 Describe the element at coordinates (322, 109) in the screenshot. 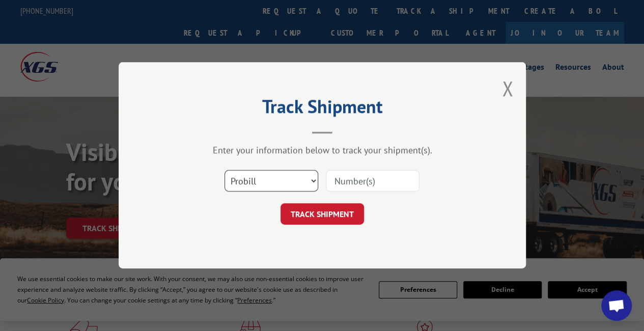

I see `h2: Track Shipment` at that location.